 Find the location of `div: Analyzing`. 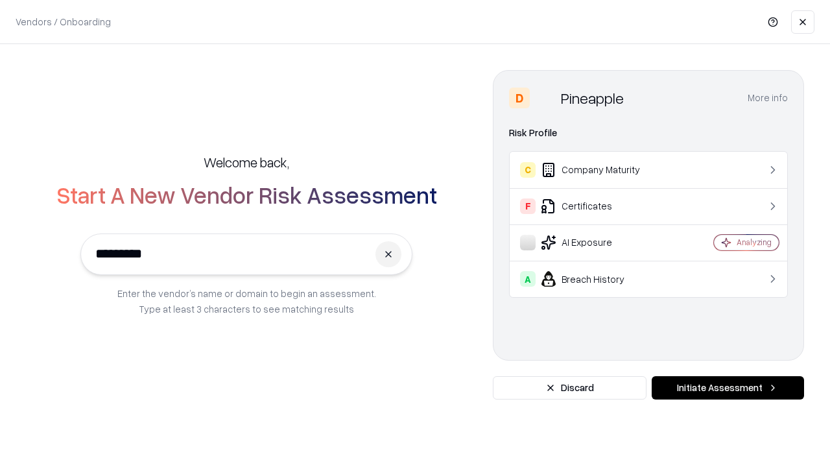

div: Analyzing is located at coordinates (755, 242).